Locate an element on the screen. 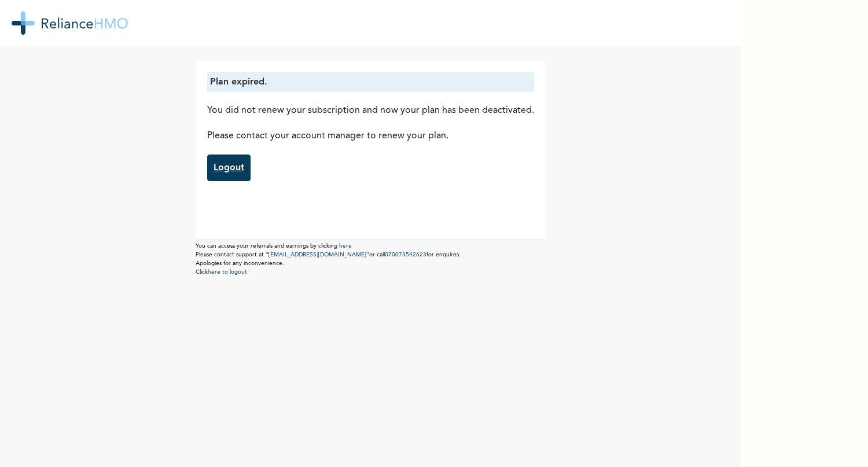 Image resolution: width=868 pixels, height=467 pixels. p: Plan expired. is located at coordinates (370, 82).